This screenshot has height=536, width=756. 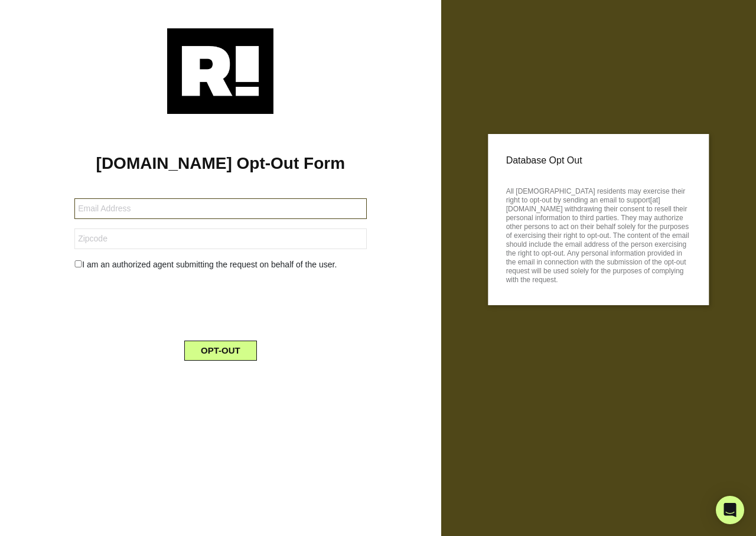 I want to click on input: Email Address, so click(x=220, y=209).